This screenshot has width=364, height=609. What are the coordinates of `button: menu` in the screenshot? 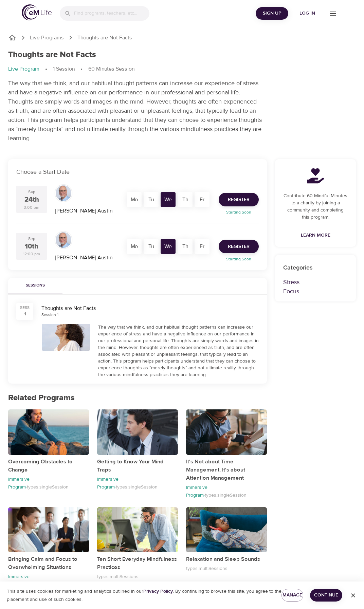 It's located at (333, 13).